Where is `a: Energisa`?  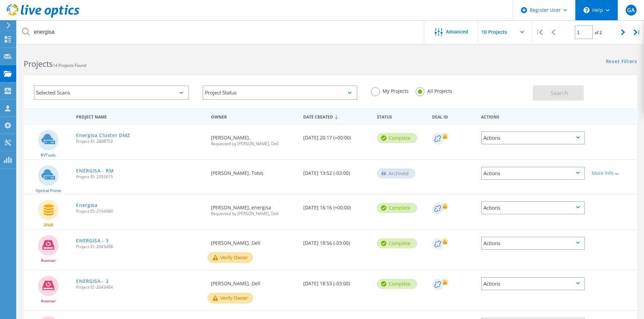
a: Energisa is located at coordinates (87, 206).